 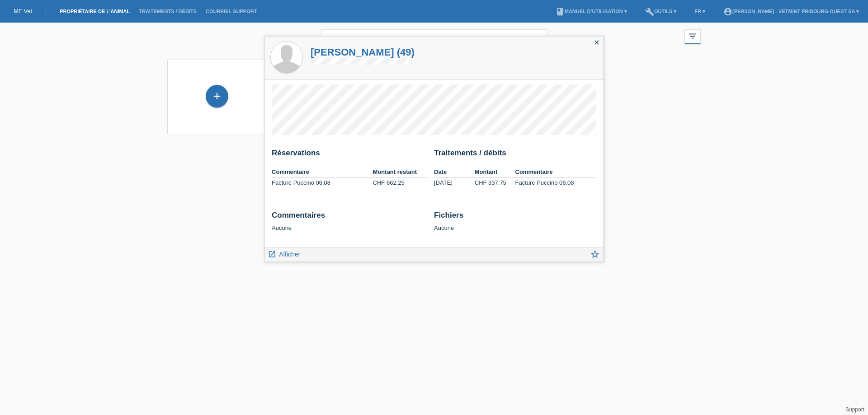 I want to click on div: Enregistrer propriétaire de l’animal, so click(x=217, y=96).